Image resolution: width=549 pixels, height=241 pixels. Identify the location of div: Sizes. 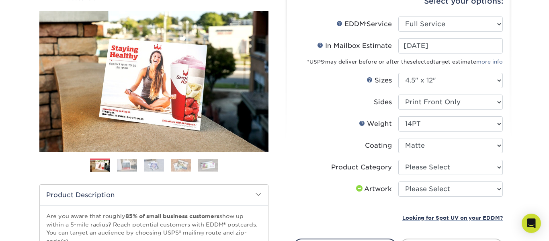
(379, 80).